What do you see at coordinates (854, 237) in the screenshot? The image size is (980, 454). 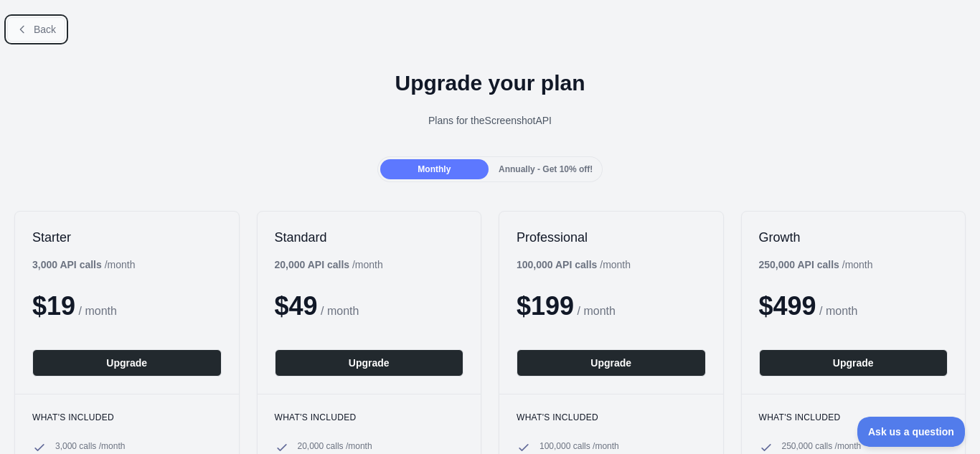 I see `h2: Growth` at bounding box center [854, 237].